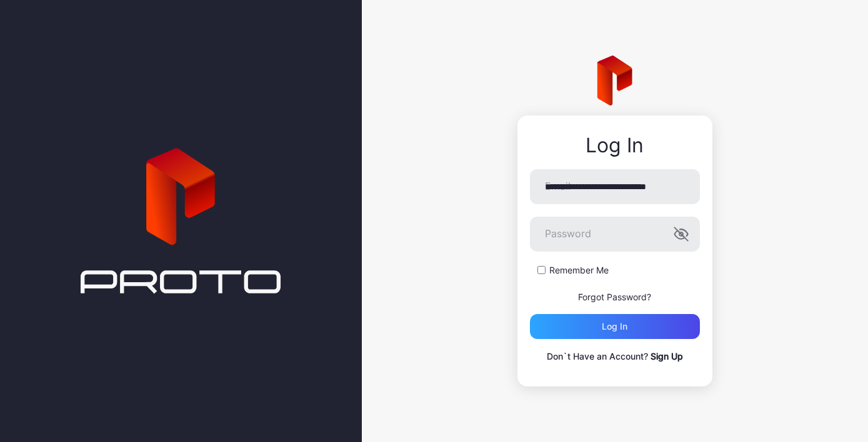 Image resolution: width=868 pixels, height=442 pixels. Describe the element at coordinates (615, 356) in the screenshot. I see `p: Don`t Have an Account?` at that location.